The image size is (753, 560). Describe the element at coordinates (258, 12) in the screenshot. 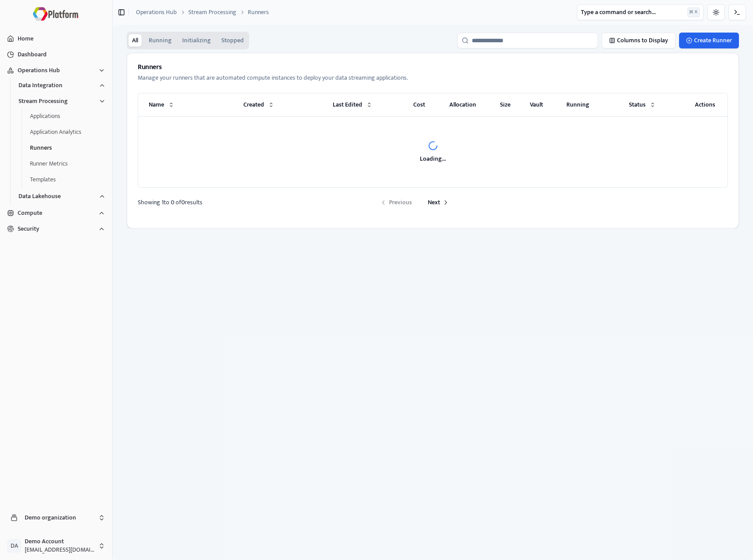

I see `a: Runners` at that location.